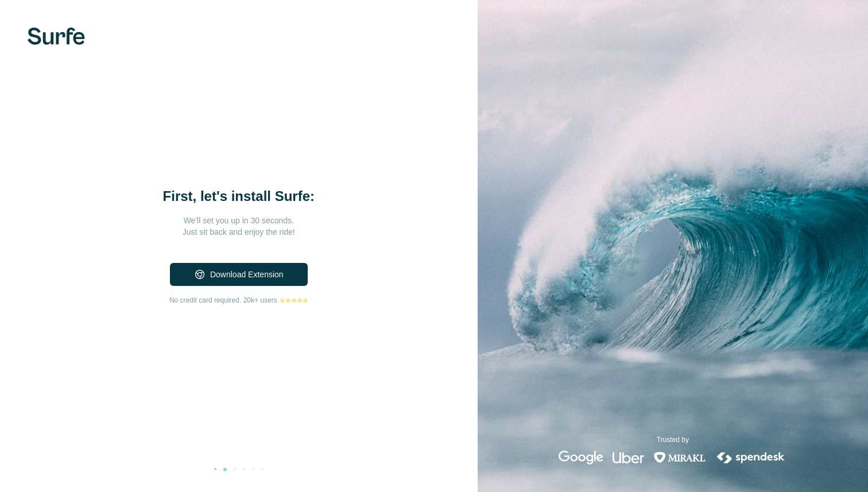  I want to click on p: We'll set you up in 30 seconds., so click(239, 221).